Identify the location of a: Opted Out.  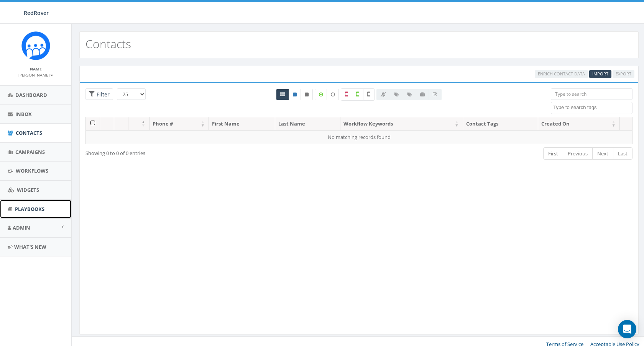
(307, 95).